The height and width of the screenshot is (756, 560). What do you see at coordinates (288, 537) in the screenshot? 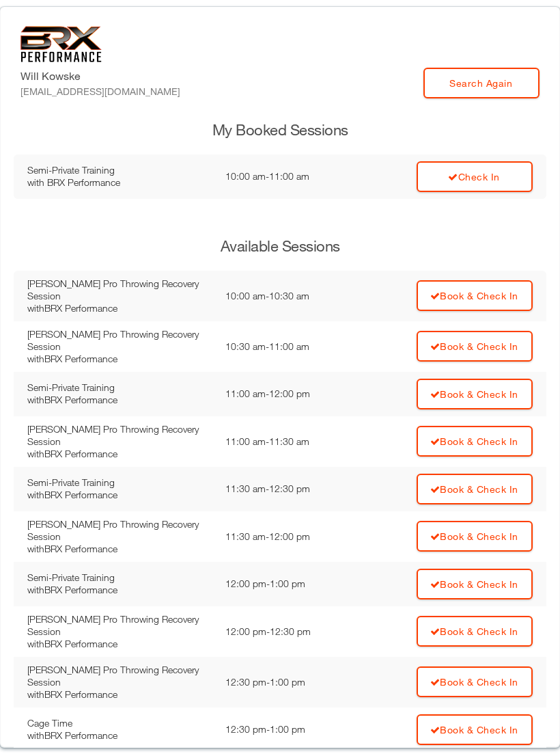
I see `td: 11:30 am - 12:00 pm` at bounding box center [288, 537].